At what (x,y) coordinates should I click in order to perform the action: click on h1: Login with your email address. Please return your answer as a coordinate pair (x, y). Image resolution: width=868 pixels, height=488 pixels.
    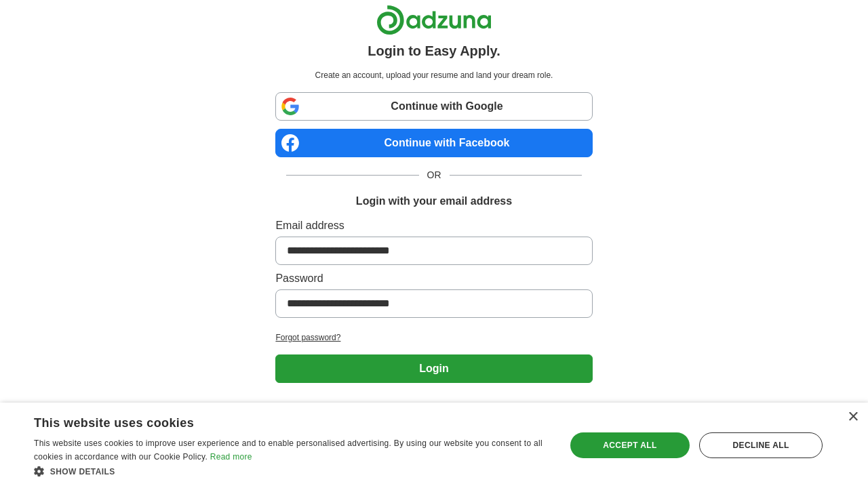
    Looking at the image, I should click on (434, 202).